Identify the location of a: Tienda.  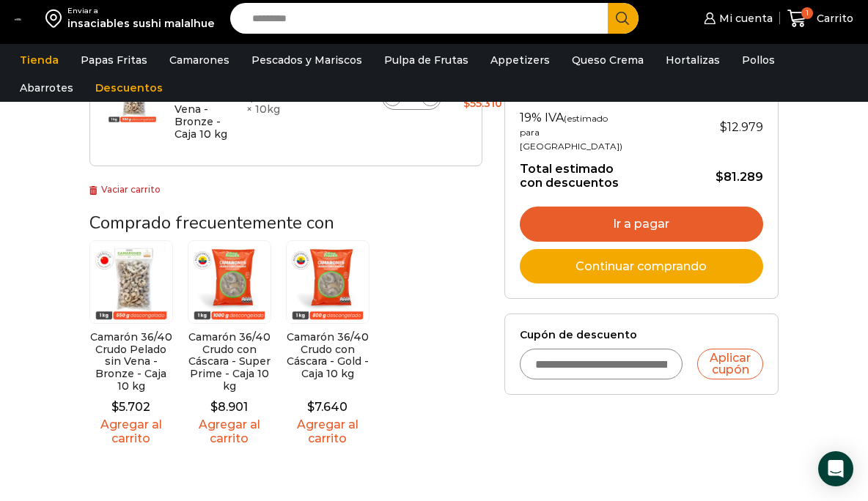
(39, 60).